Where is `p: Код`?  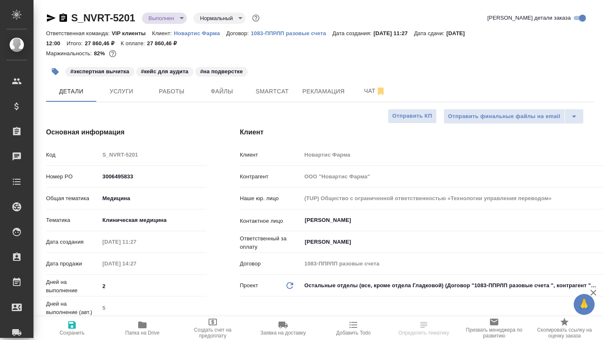
p: Код is located at coordinates (73, 155).